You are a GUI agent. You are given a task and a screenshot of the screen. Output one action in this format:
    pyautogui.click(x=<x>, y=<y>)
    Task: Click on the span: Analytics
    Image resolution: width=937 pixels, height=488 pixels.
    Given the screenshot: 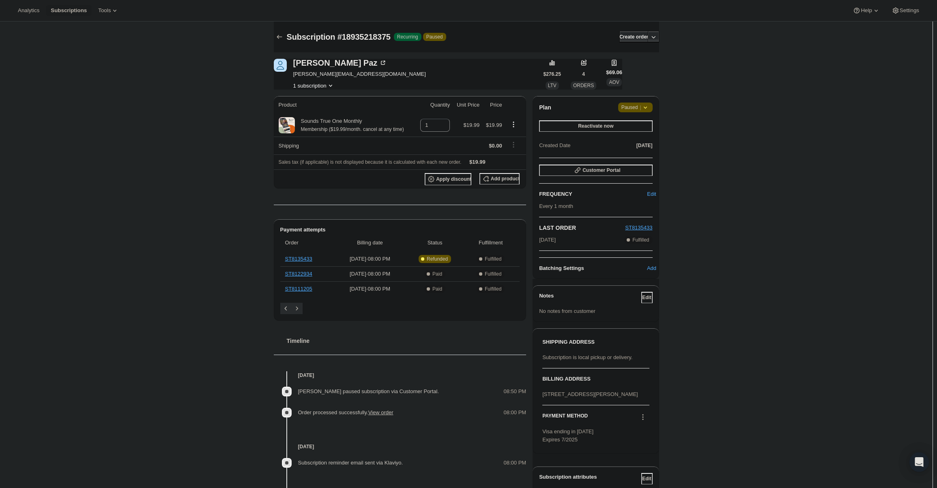 What is the action you would take?
    pyautogui.click(x=28, y=11)
    